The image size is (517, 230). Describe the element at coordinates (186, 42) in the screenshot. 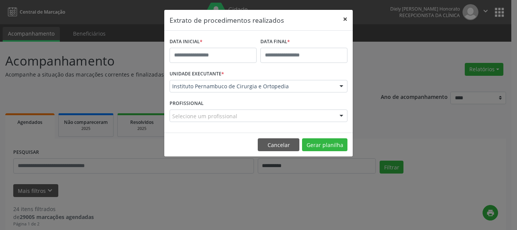

I see `label: DATA INICIAL` at that location.